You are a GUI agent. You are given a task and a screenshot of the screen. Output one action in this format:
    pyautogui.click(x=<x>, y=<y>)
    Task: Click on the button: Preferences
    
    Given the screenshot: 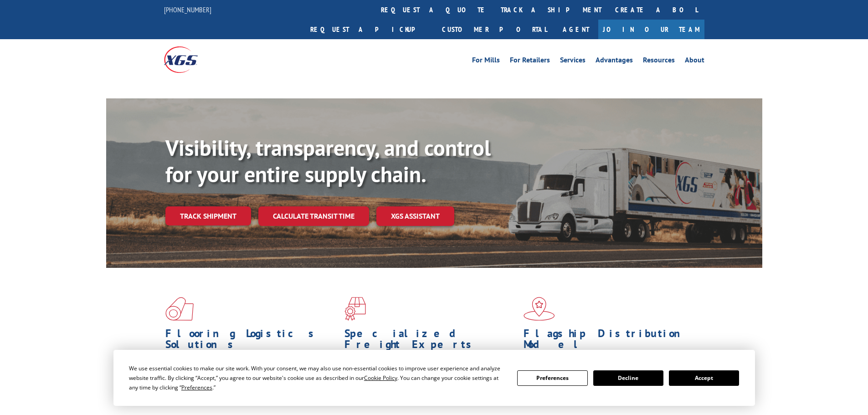 What is the action you would take?
    pyautogui.click(x=552, y=378)
    